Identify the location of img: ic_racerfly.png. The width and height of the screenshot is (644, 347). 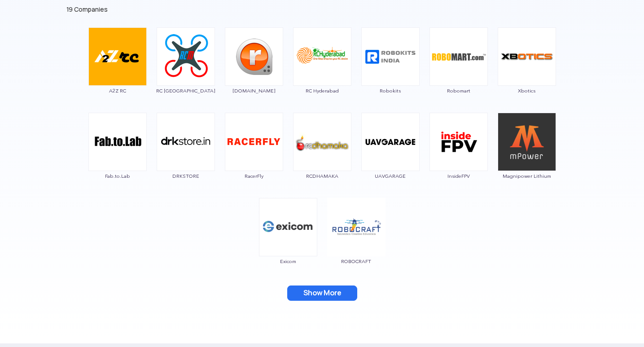
(254, 142).